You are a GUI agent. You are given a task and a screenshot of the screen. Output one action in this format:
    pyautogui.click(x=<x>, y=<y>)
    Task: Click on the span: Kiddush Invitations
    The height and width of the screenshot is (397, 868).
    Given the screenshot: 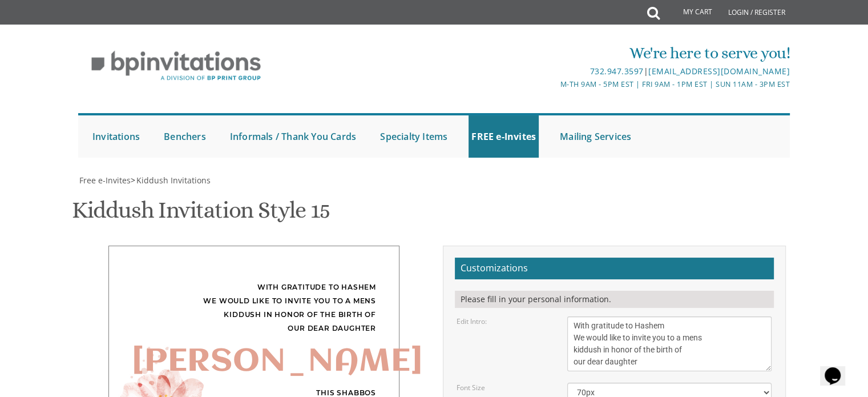 What is the action you would take?
    pyautogui.click(x=174, y=180)
    